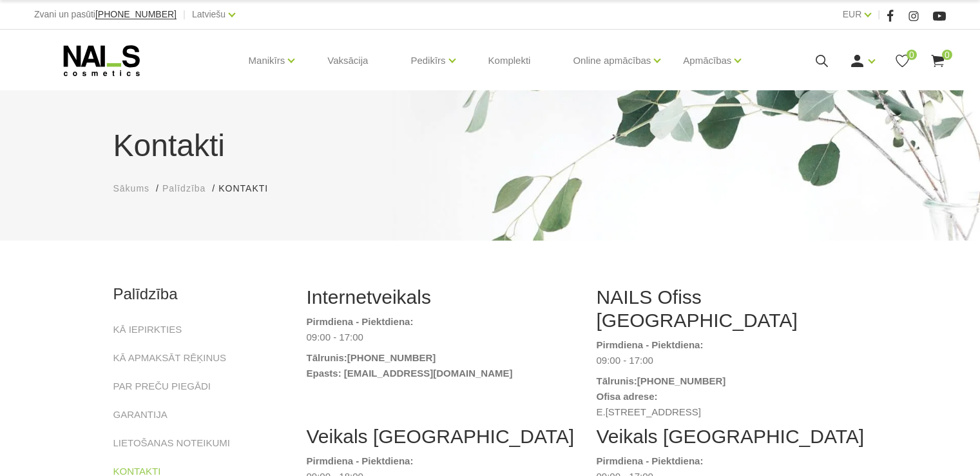  I want to click on strong: Tālrunis:, so click(617, 381).